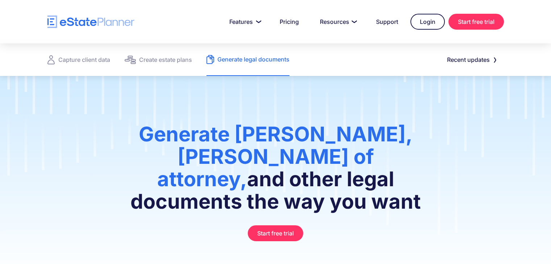 Image resolution: width=551 pixels, height=264 pixels. What do you see at coordinates (244, 22) in the screenshot?
I see `a: Features` at bounding box center [244, 22].